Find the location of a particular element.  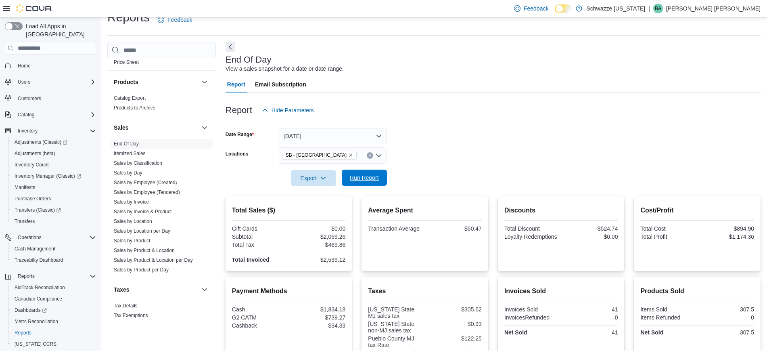

h3: Products is located at coordinates (126, 82).